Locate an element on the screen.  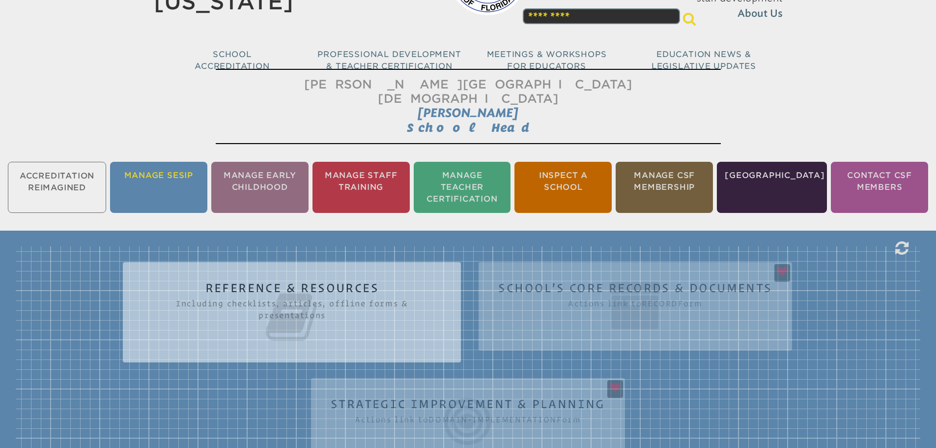
span: School Accreditation is located at coordinates (232, 60).